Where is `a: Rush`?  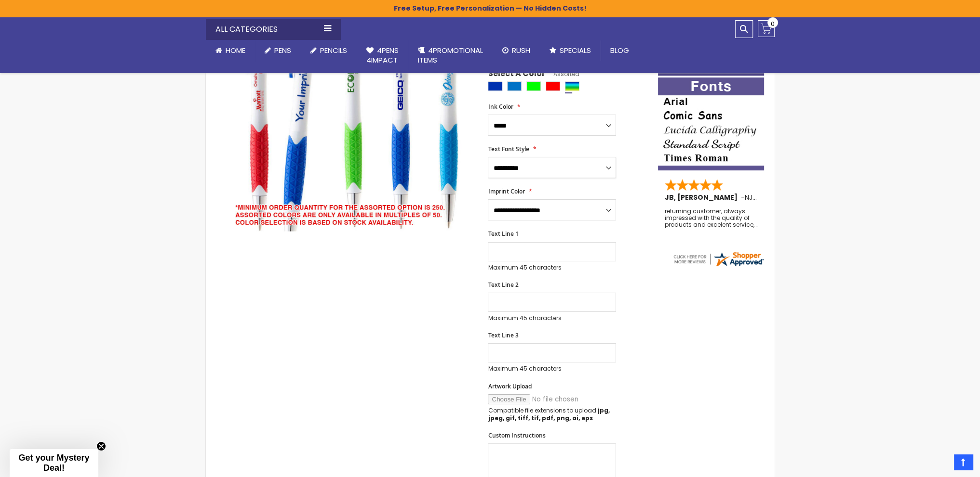 a: Rush is located at coordinates (516, 50).